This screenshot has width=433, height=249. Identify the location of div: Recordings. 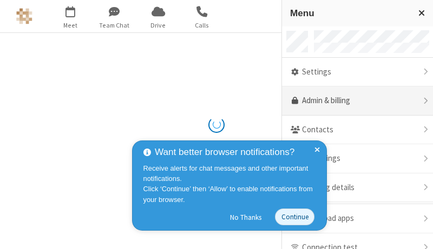
(357, 159).